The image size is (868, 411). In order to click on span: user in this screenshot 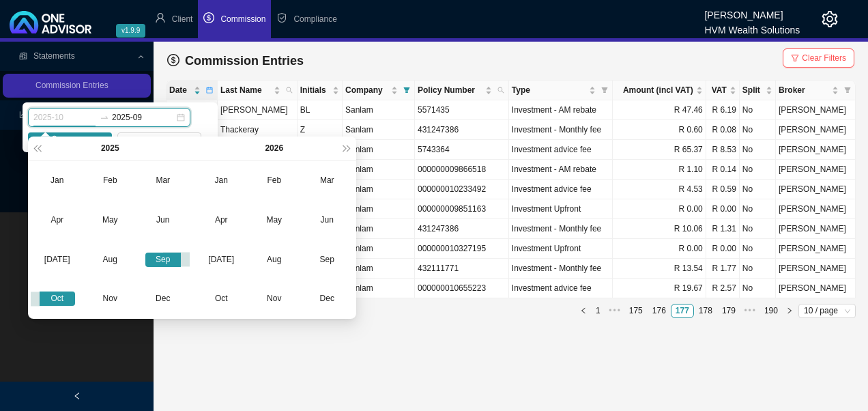, I will do `click(161, 18)`.